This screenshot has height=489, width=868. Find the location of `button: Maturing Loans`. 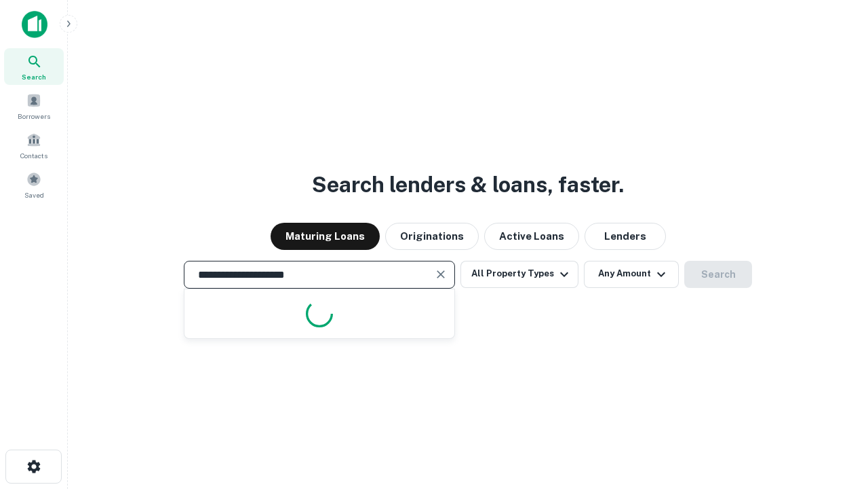

button: Maturing Loans is located at coordinates (325, 236).